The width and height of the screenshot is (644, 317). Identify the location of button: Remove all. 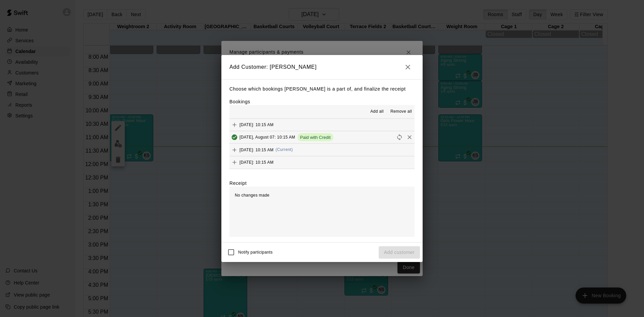
(401, 112).